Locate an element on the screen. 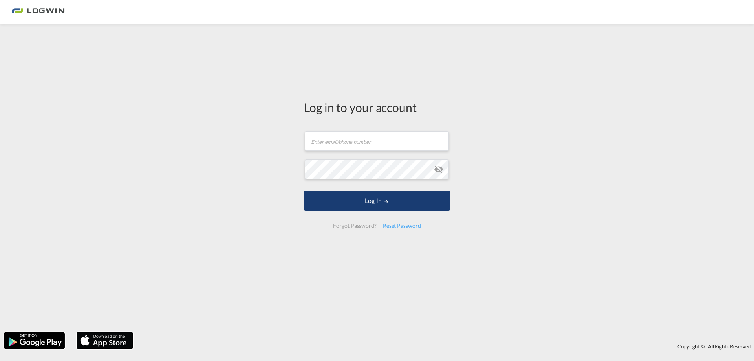 The width and height of the screenshot is (754, 361). md-icon: icon-eye-off is located at coordinates (438, 169).